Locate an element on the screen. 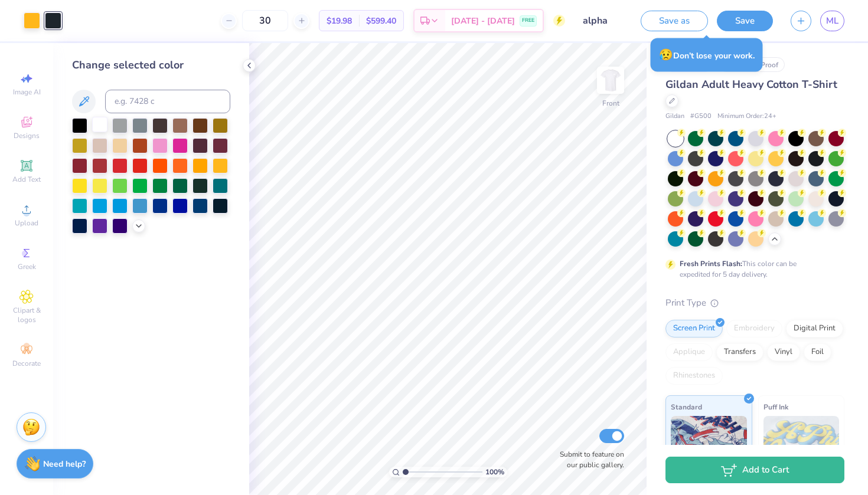  div: Foil is located at coordinates (818, 353).